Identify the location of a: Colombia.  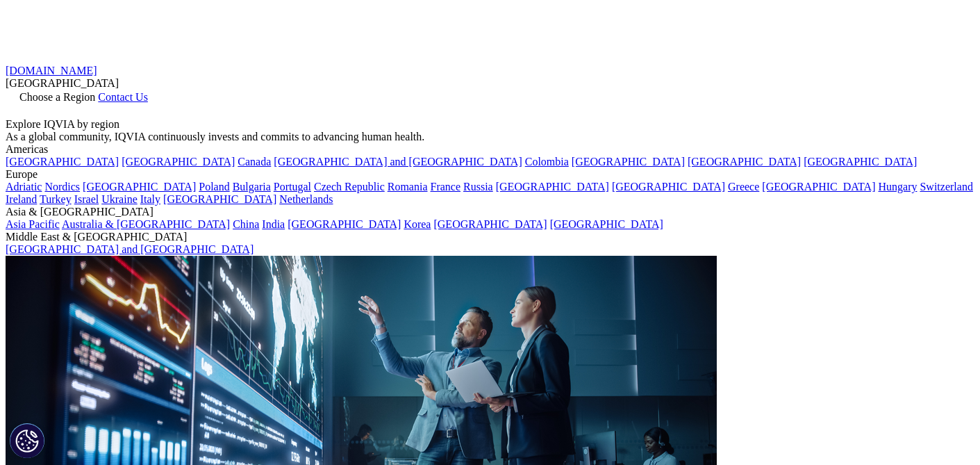
(546, 161).